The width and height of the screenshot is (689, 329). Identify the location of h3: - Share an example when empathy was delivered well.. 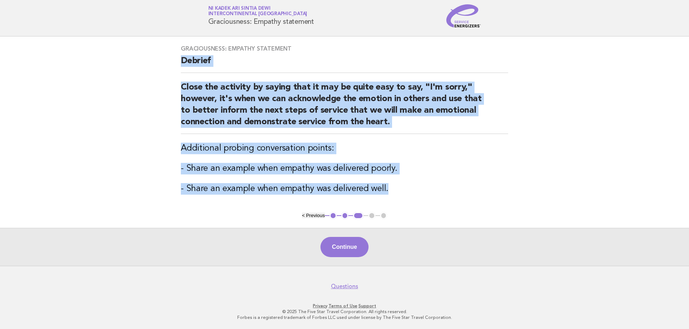
(344, 189).